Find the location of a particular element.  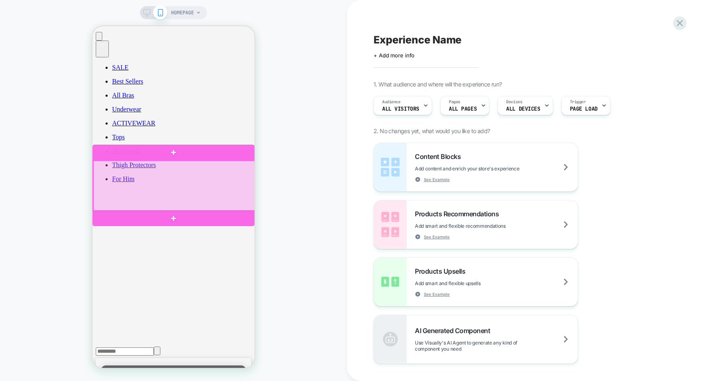

a: ACTIVEWEAR is located at coordinates (89, 97).